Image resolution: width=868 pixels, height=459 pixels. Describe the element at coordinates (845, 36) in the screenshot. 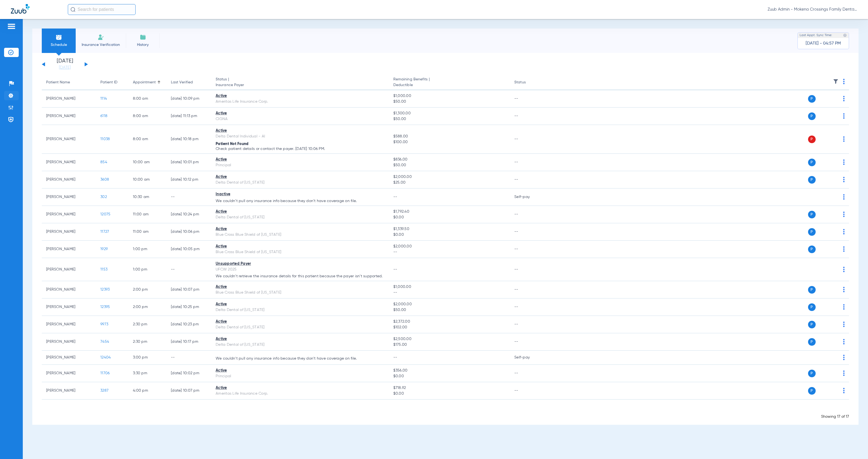

I see `img: last sync help info` at that location.